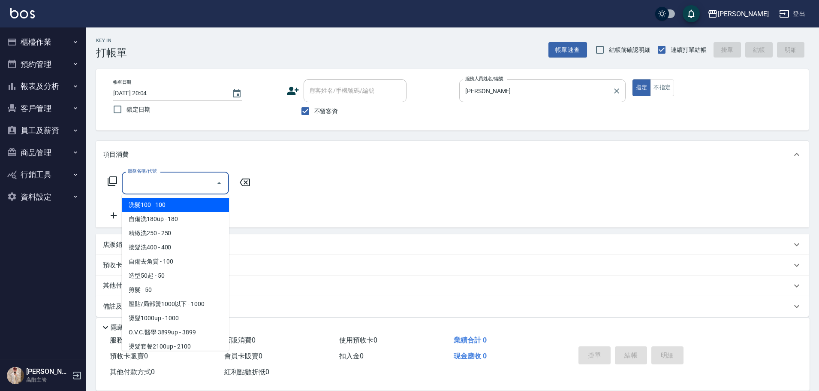 The width and height of the screenshot is (819, 391). Describe the element at coordinates (175, 275) in the screenshot. I see `span: 造型50起 - 50` at that location.